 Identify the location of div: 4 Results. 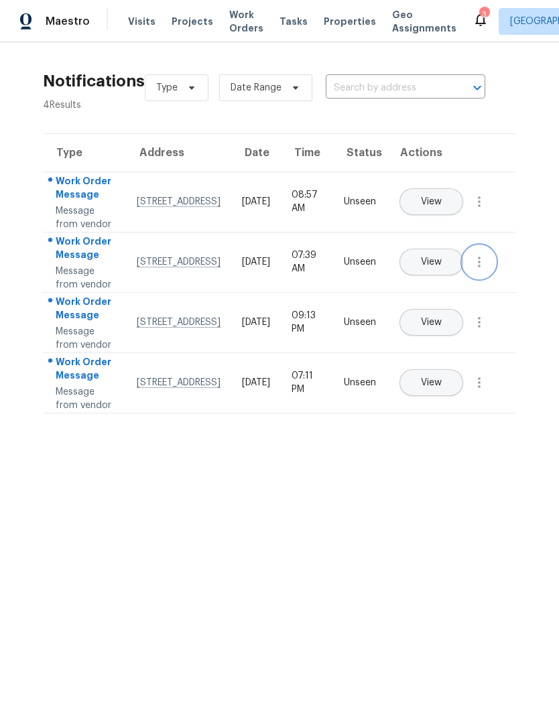
(94, 105).